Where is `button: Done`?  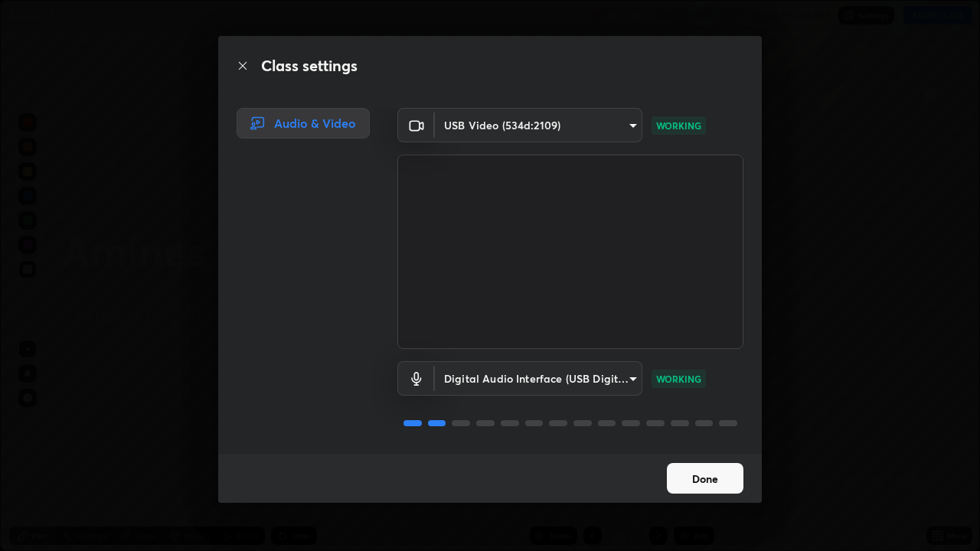 button: Done is located at coordinates (705, 478).